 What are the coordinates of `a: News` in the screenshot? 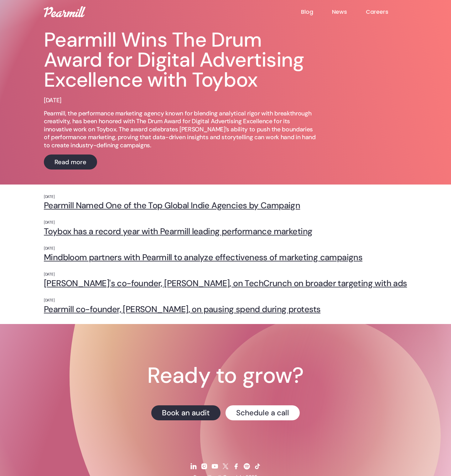 It's located at (349, 12).